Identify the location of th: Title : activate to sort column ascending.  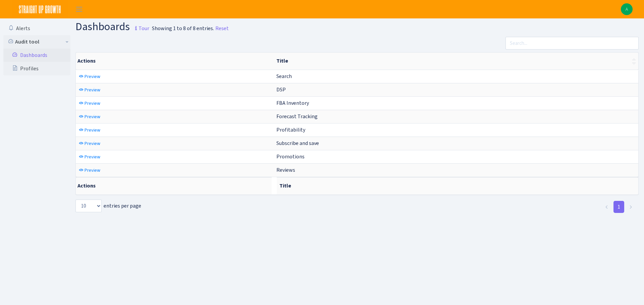
(456, 61).